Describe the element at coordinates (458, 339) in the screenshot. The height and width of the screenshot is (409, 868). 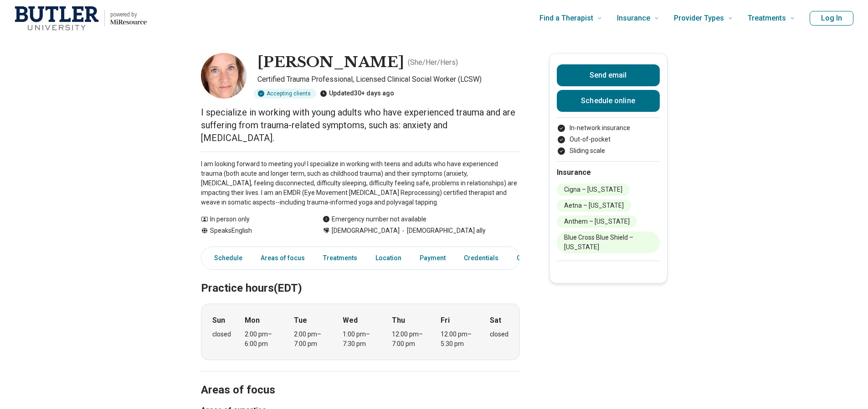
I see `div: 12:00 pm – 5:30 pm` at that location.